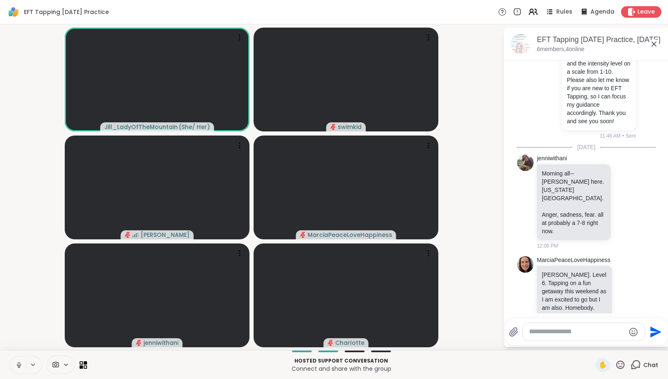  I want to click on span: MarciaPeaceLoveHappiness, so click(350, 235).